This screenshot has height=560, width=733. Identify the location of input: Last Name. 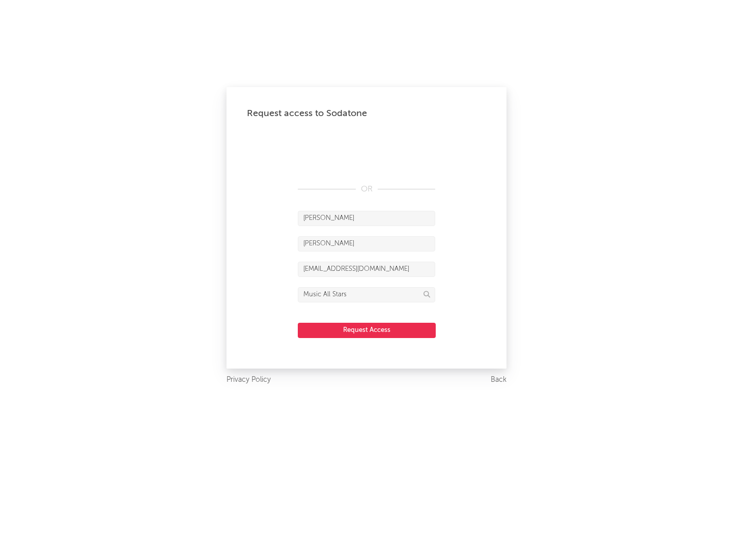
(367, 244).